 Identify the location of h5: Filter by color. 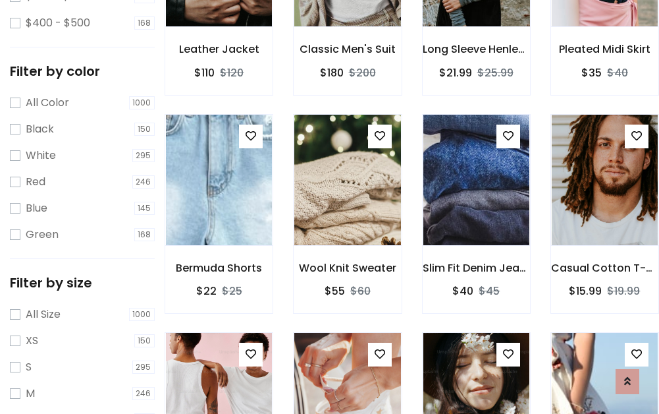
(82, 71).